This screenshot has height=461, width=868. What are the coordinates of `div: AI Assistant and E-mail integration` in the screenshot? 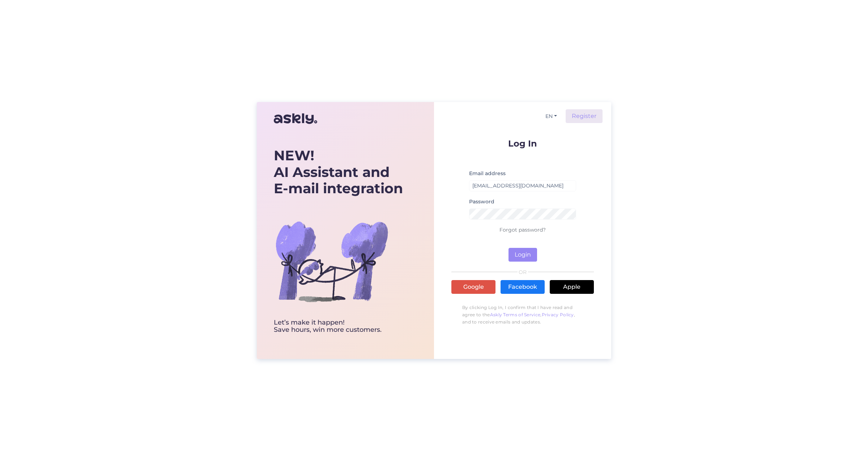 It's located at (338, 172).